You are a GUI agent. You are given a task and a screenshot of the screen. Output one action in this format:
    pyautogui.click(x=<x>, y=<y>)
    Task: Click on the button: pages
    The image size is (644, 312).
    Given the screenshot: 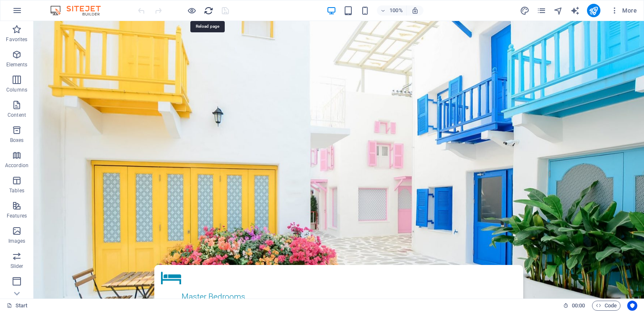 What is the action you would take?
    pyautogui.click(x=542, y=11)
    